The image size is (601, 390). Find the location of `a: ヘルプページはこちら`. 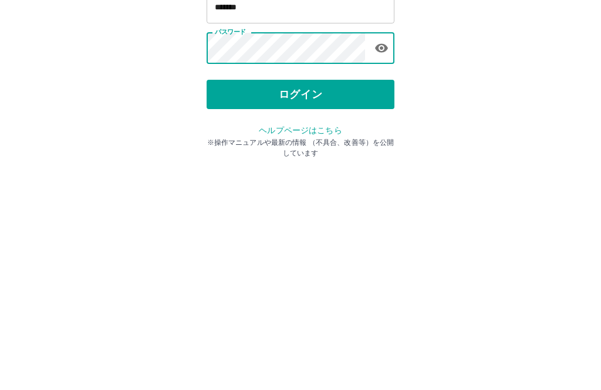

a: ヘルプページはこちら is located at coordinates (300, 254).